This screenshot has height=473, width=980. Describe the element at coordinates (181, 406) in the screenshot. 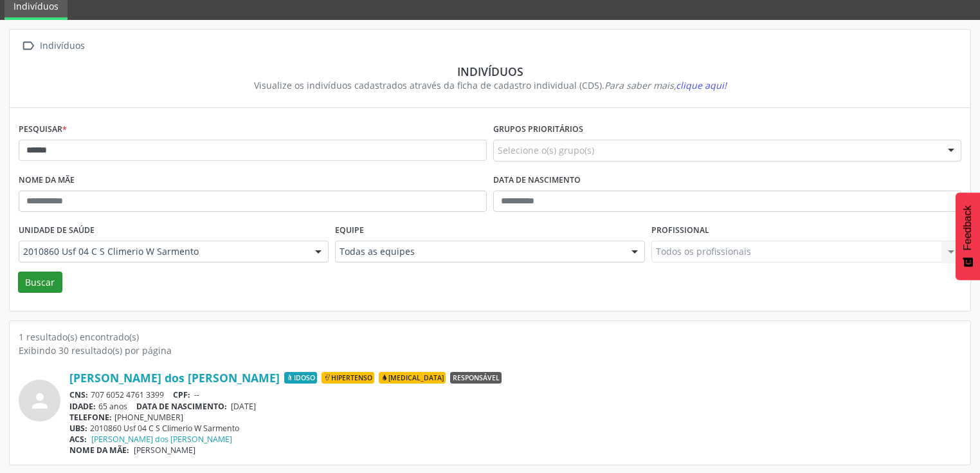

I see `span: DATA DE NASCIMENTO:` at that location.